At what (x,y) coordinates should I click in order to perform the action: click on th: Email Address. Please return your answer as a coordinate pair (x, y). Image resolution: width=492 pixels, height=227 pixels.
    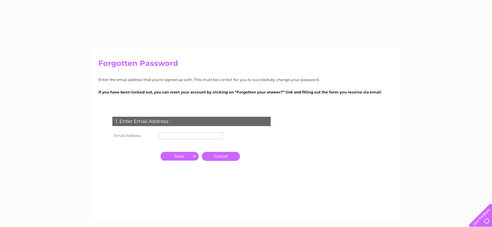
    Looking at the image, I should click on (134, 136).